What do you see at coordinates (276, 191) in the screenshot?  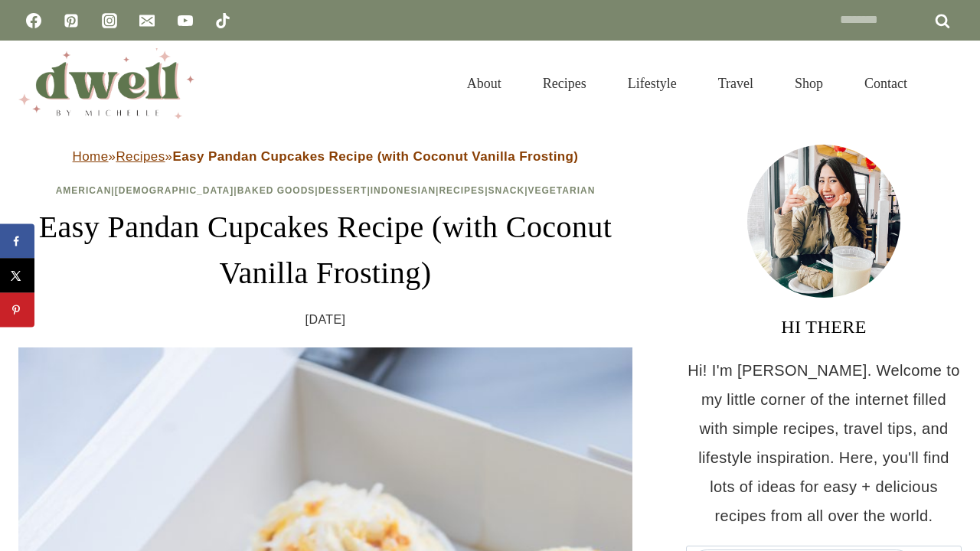 I see `a: Baked Goods` at bounding box center [276, 191].